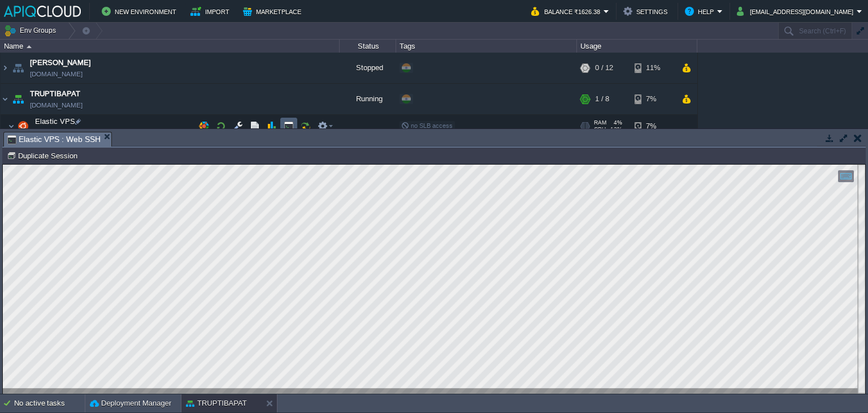  What do you see at coordinates (637, 46) in the screenshot?
I see `div: Usage` at bounding box center [637, 46].